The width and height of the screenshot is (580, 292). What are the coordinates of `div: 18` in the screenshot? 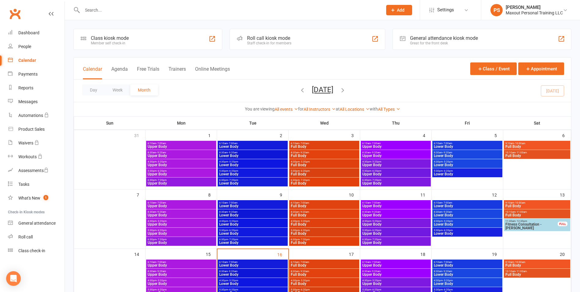 It's located at (426, 253).